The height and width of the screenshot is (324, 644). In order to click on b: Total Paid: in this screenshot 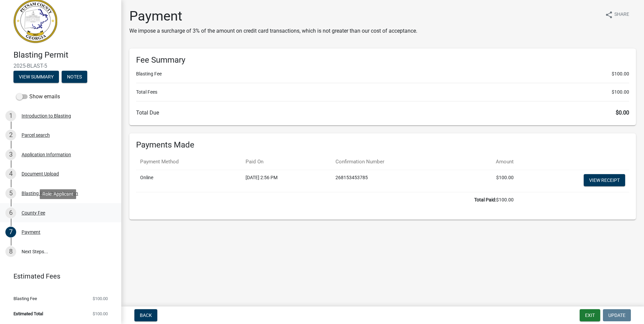, I will do `click(485, 200)`.